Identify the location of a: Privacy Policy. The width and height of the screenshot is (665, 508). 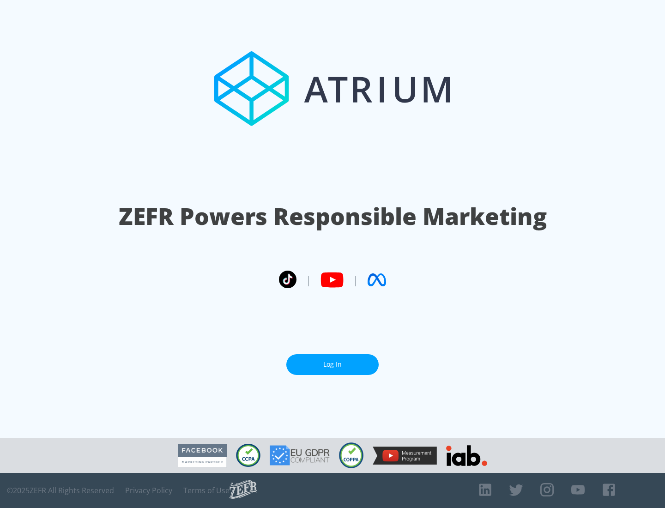
(149, 490).